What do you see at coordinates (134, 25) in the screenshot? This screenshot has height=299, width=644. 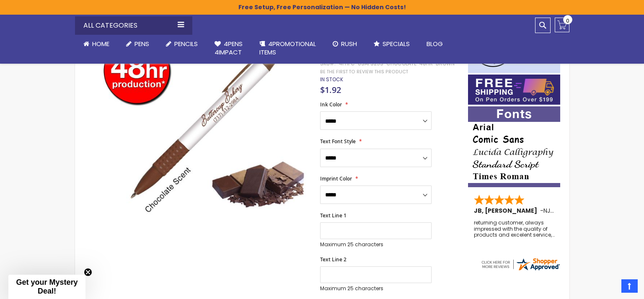 I see `div: All Categories` at bounding box center [134, 25].